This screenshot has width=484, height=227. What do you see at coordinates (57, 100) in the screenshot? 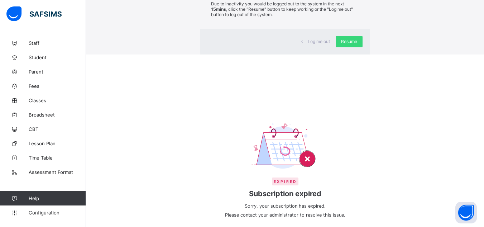
I see `span: Classes` at bounding box center [57, 100].